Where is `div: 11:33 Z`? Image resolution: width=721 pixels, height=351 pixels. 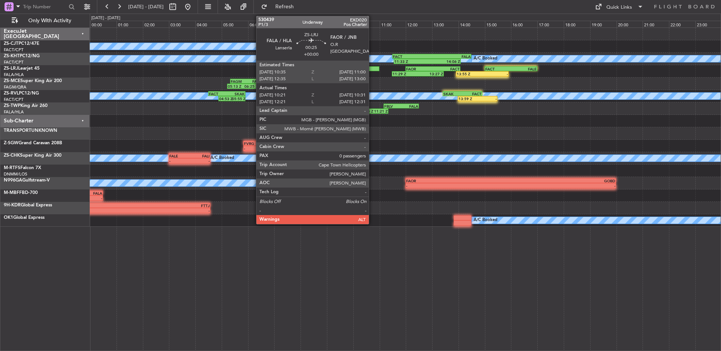 div: 11:33 Z is located at coordinates (411, 61).